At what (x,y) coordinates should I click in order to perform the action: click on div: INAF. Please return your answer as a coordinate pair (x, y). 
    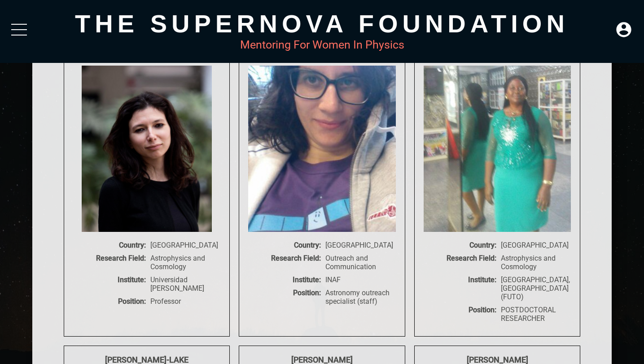
    Looking at the image, I should click on (360, 279).